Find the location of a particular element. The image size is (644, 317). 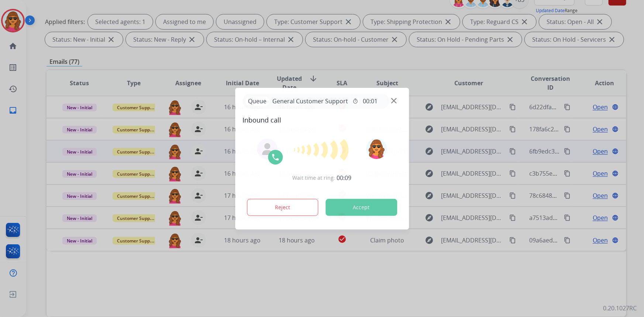

span: Wait time at ring: is located at coordinates (314, 178).